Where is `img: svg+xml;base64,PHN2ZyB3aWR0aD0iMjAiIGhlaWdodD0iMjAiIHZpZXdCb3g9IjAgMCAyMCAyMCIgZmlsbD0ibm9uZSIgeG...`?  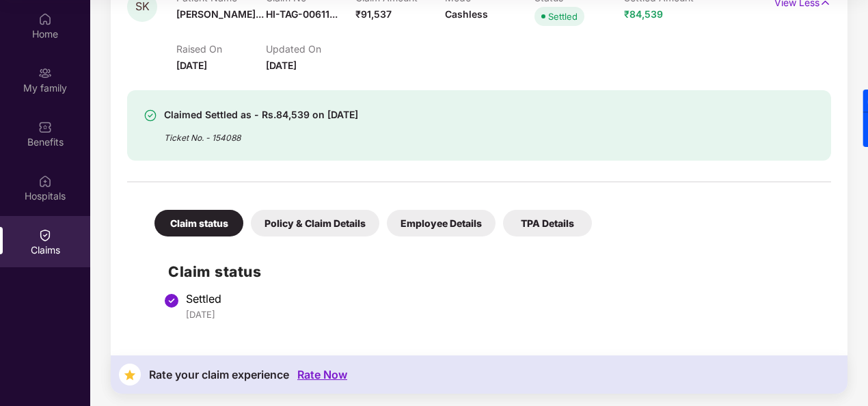
img: svg+xml;base64,PHN2ZyB3aWR0aD0iMjAiIGhlaWdodD0iMjAiIHZpZXdCb3g9IjAgMCAyMCAyMCIgZmlsbD0ibm9uZSIgeG... is located at coordinates (45, 73).